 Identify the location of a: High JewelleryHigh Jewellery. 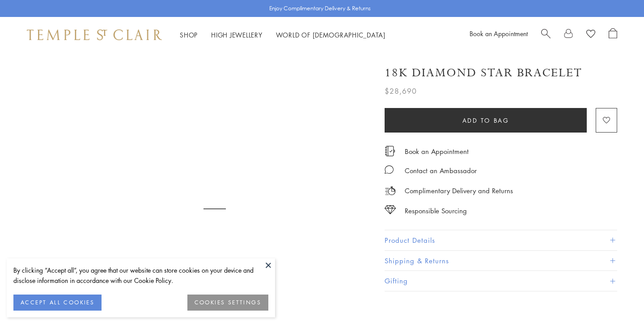
(237, 35).